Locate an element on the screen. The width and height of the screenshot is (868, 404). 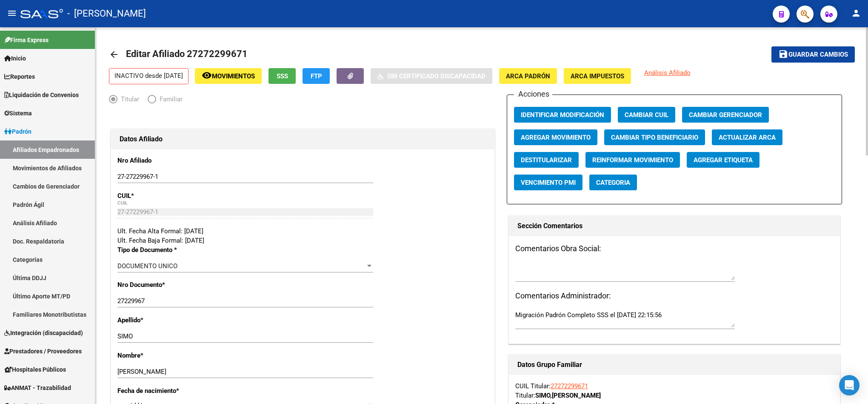
button: Destitularizar is located at coordinates (546, 160).